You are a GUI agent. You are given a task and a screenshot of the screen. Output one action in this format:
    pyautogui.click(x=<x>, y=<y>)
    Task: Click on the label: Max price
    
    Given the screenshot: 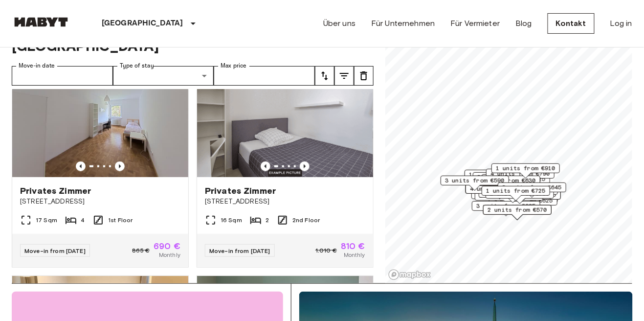 What is the action you would take?
    pyautogui.click(x=234, y=66)
    